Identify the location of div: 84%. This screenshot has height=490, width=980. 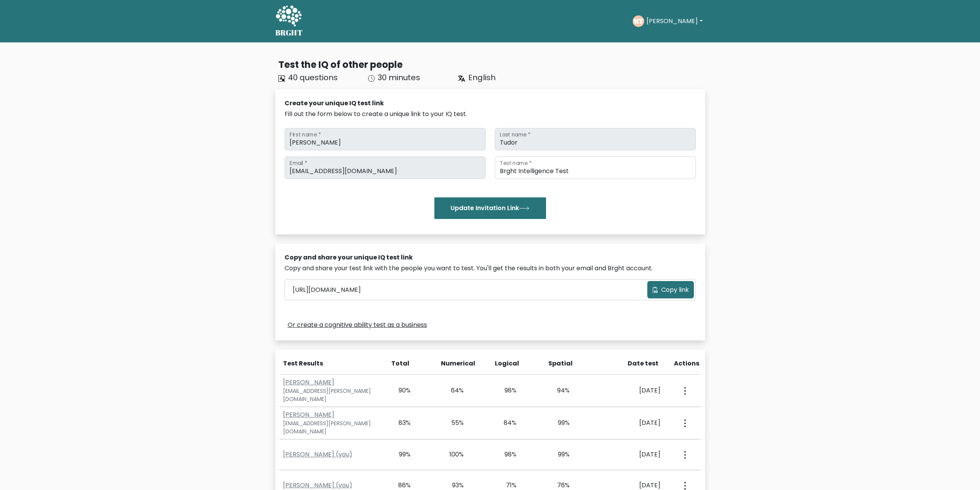
(505, 422).